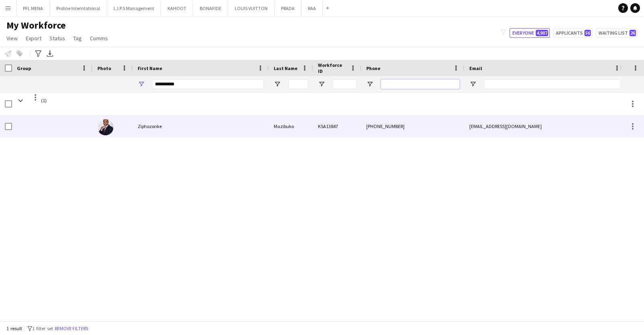 Image resolution: width=644 pixels, height=335 pixels. Describe the element at coordinates (338, 126) in the screenshot. I see `div: KSA13847` at that location.